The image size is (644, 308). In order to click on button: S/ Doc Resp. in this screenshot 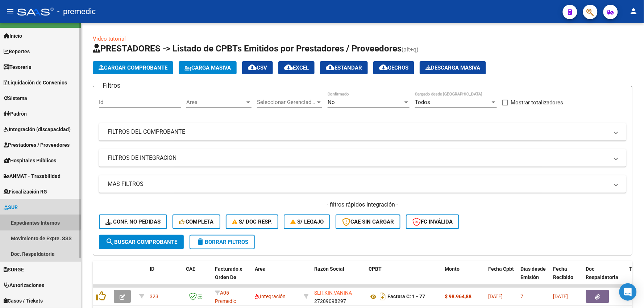, I will do `click(252, 221)`.